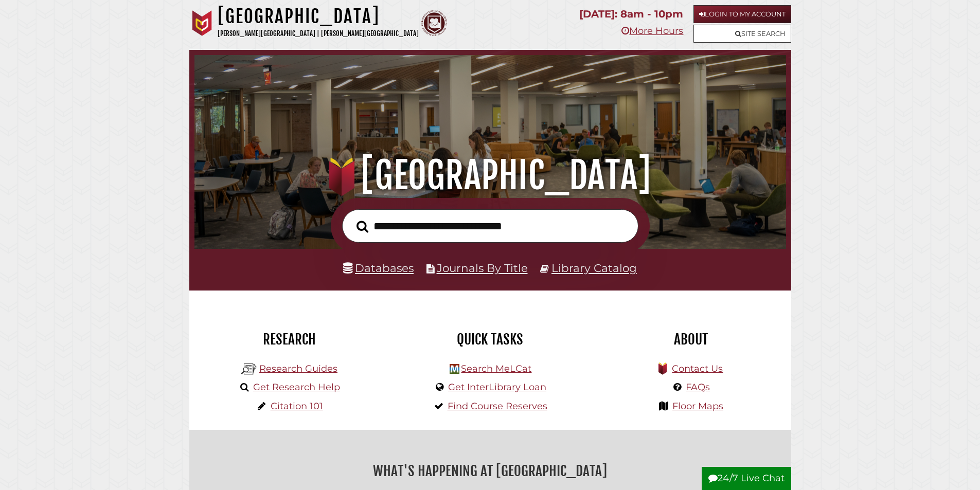  I want to click on a: More Hours, so click(652, 31).